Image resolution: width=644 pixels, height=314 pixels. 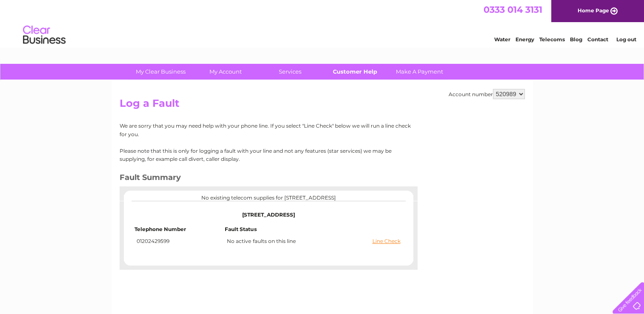 What do you see at coordinates (513, 9) in the screenshot?
I see `a: 0333 014 3131` at bounding box center [513, 9].